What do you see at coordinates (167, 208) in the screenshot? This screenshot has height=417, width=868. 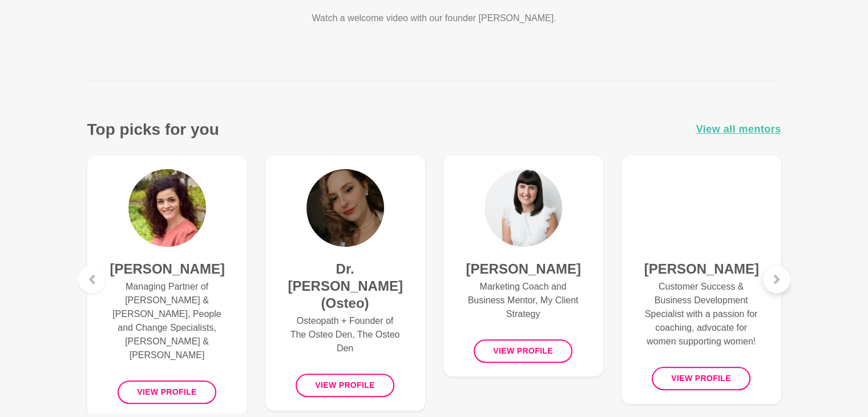 I see `img: Amber Stidham` at bounding box center [167, 208].